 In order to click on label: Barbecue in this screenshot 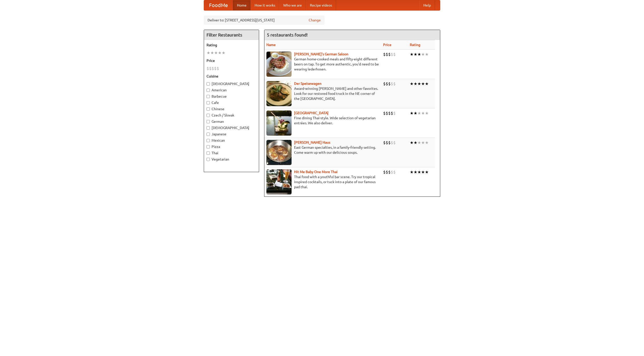, I will do `click(231, 96)`.